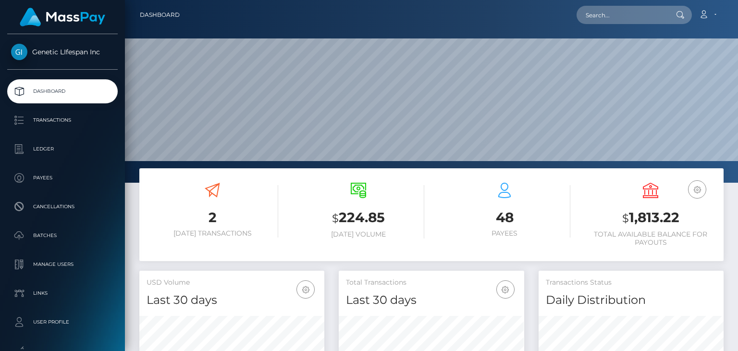 This screenshot has height=351, width=738. Describe the element at coordinates (431, 282) in the screenshot. I see `h5: Total Transactions` at that location.